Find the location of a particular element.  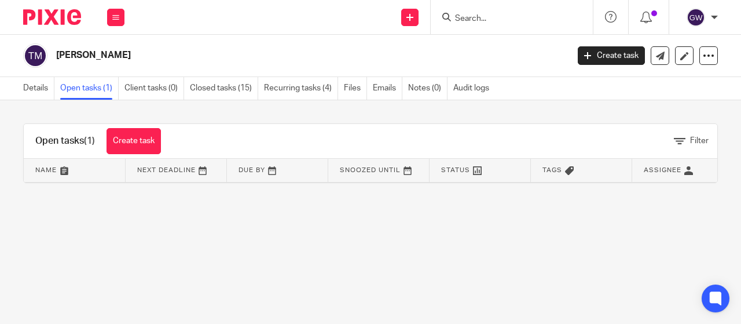

a: Open tasks (1) is located at coordinates (89, 88).